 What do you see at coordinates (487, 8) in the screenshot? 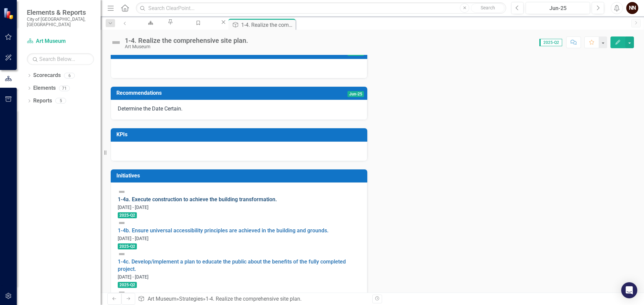
I see `button: Search` at bounding box center [487, 8].